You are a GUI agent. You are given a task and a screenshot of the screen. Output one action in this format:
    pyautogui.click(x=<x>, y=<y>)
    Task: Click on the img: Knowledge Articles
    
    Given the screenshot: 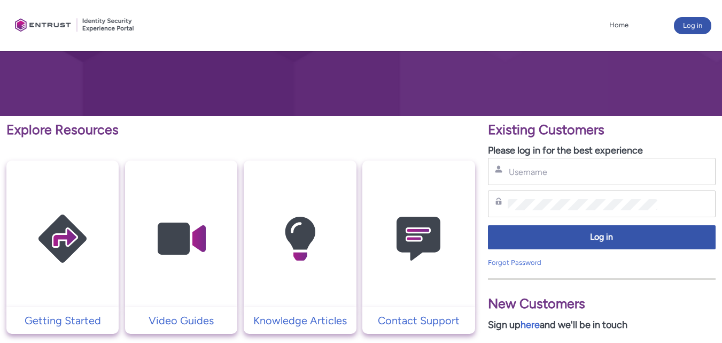 What is the action you would take?
    pyautogui.click(x=300, y=238)
    